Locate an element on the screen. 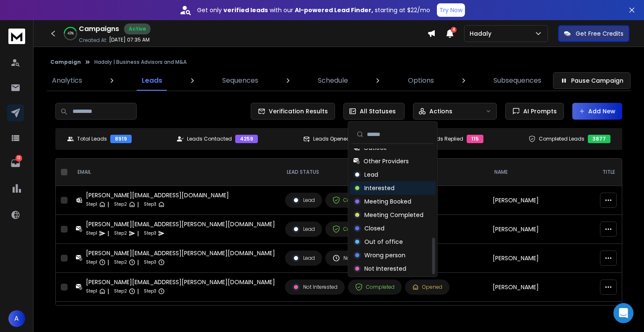  p: Actions is located at coordinates (441, 111).